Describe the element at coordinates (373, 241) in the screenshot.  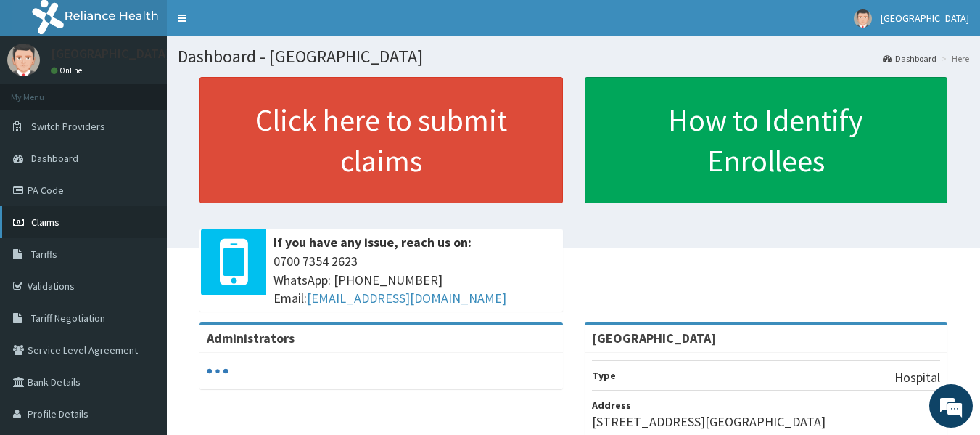
I see `b: If you have any issue, reach us on:` at that location.